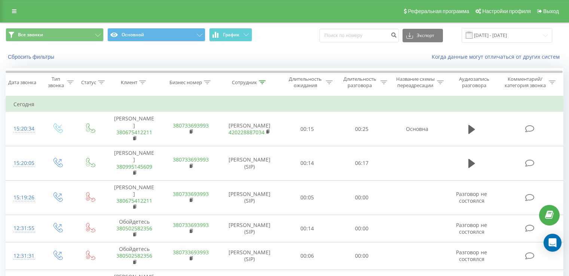 The height and width of the screenshot is (276, 569). I want to click on td: Основна, so click(417, 129).